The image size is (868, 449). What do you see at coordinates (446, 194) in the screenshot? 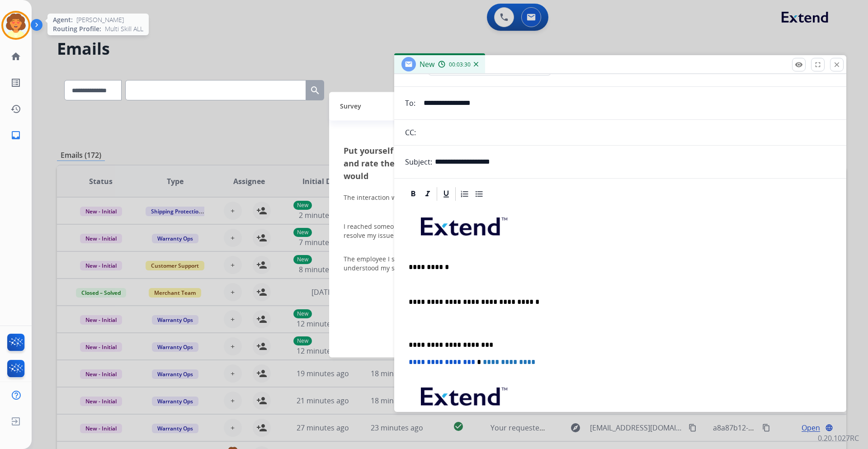
I see `div: Underline` at bounding box center [446, 194].